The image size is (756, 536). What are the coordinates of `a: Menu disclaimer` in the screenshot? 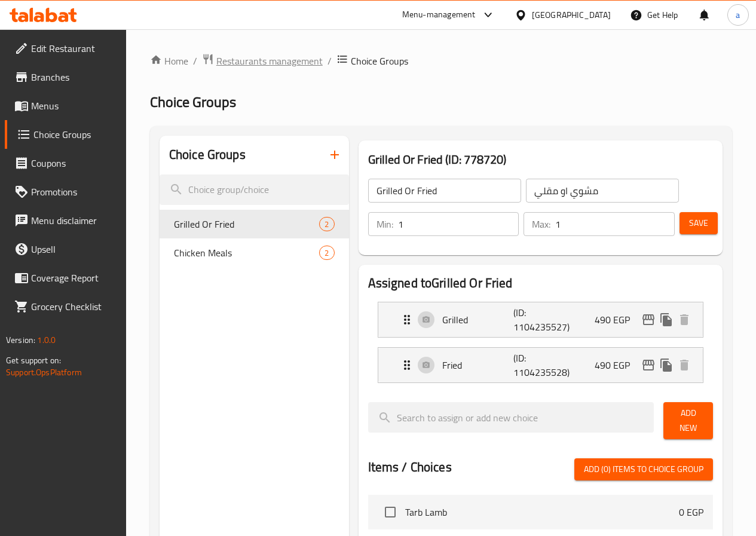 It's located at (65, 221).